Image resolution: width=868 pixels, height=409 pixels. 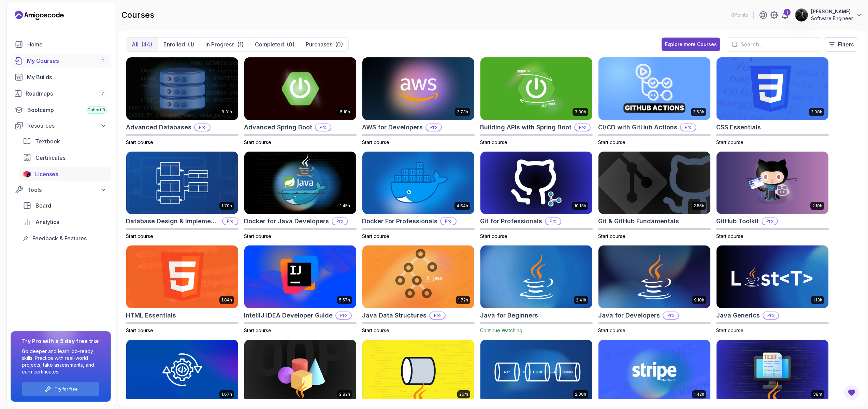 What do you see at coordinates (394, 315) in the screenshot?
I see `h2: Java Data Structures` at bounding box center [394, 315].